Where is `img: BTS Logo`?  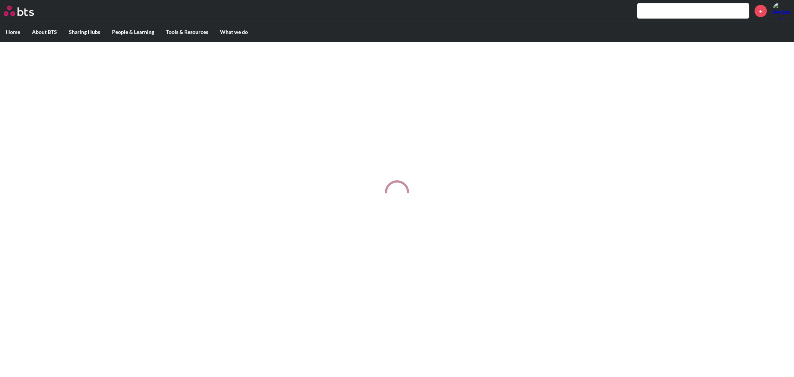 img: BTS Logo is located at coordinates (19, 11).